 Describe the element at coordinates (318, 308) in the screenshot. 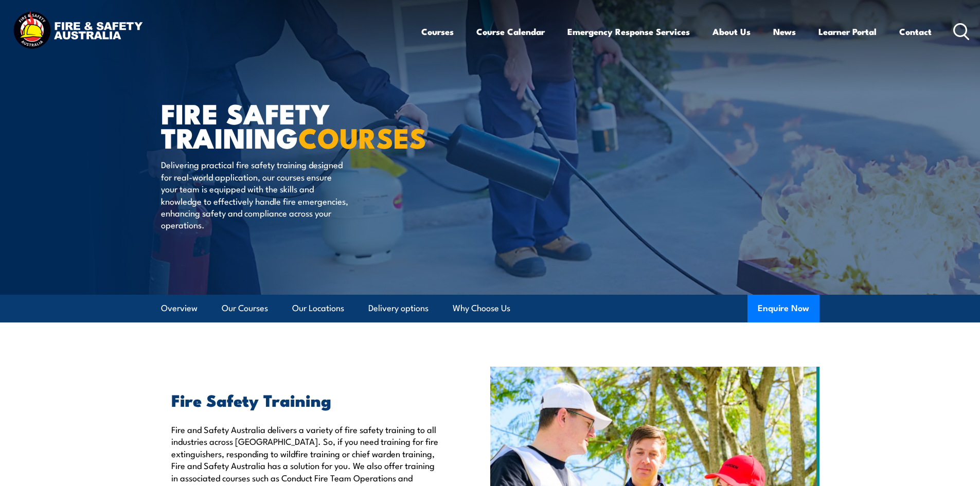

I see `a: Our Locations` at that location.